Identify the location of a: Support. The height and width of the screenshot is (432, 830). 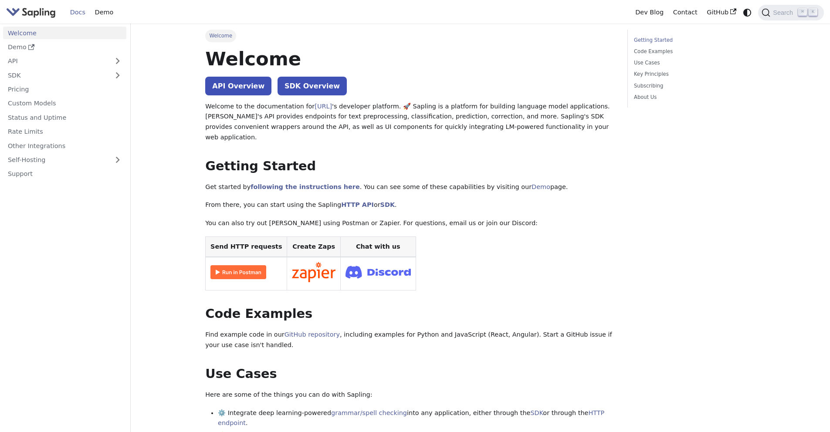
(64, 174).